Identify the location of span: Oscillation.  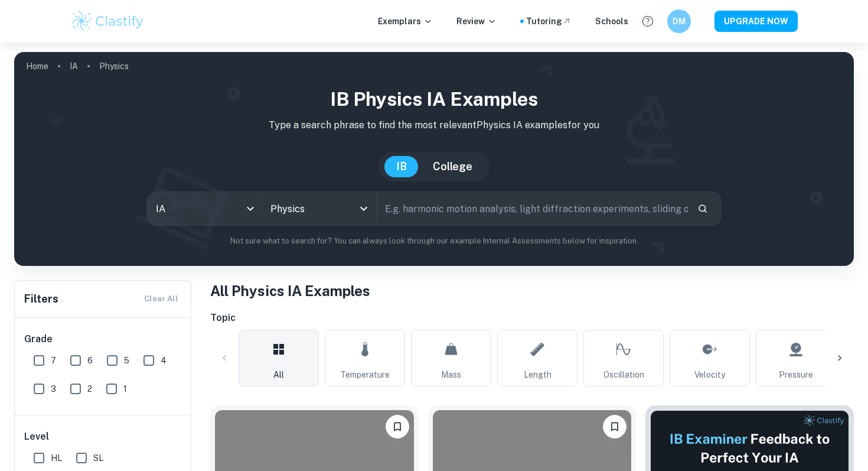
(623, 375).